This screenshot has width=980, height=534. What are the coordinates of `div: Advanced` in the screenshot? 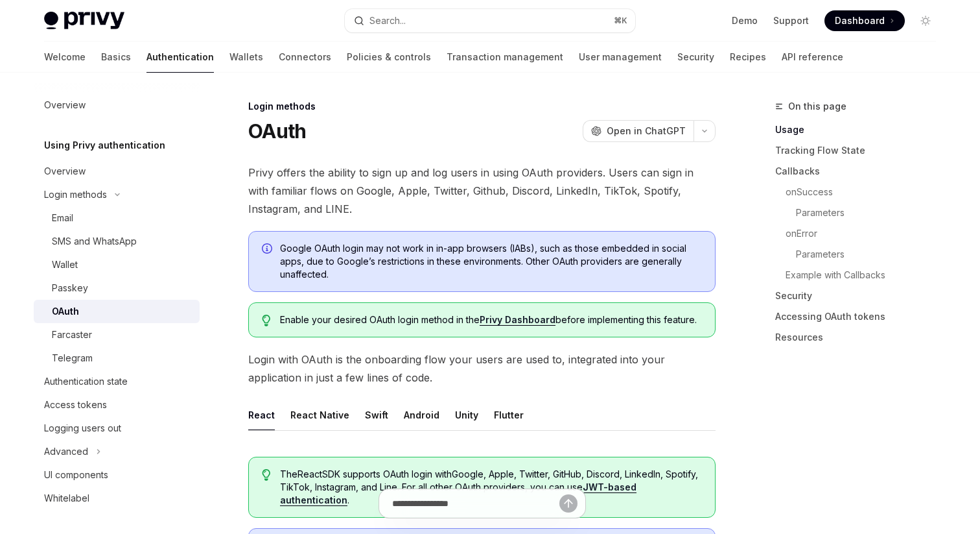 It's located at (66, 451).